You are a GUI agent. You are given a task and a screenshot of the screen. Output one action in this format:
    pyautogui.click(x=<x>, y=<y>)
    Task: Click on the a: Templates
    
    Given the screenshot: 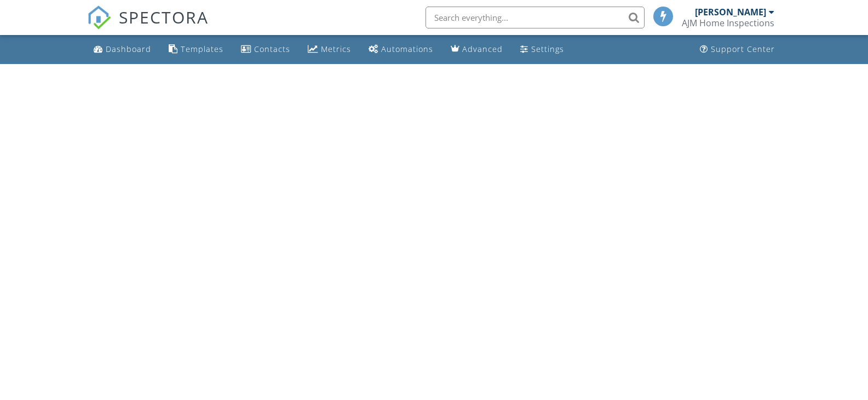 What is the action you would take?
    pyautogui.click(x=196, y=49)
    